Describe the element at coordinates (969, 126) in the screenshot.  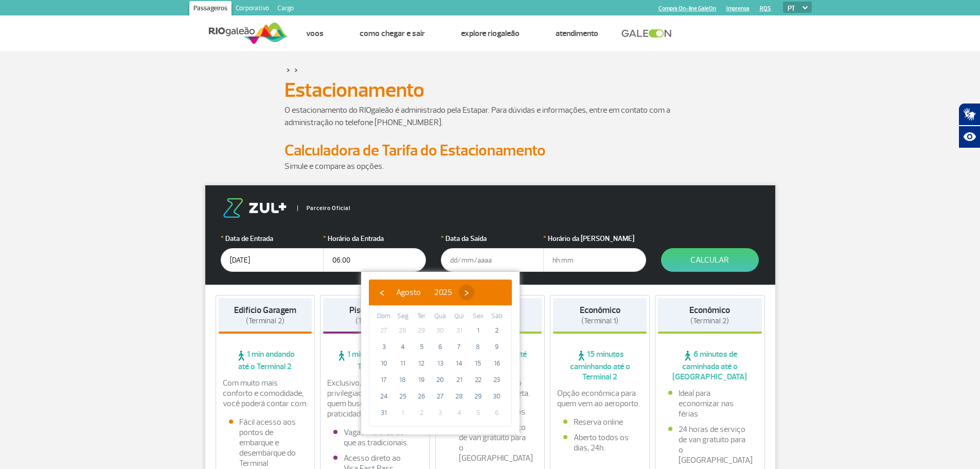
I see `div: Plugin de acessibilidade da Hand Talk.` at that location.